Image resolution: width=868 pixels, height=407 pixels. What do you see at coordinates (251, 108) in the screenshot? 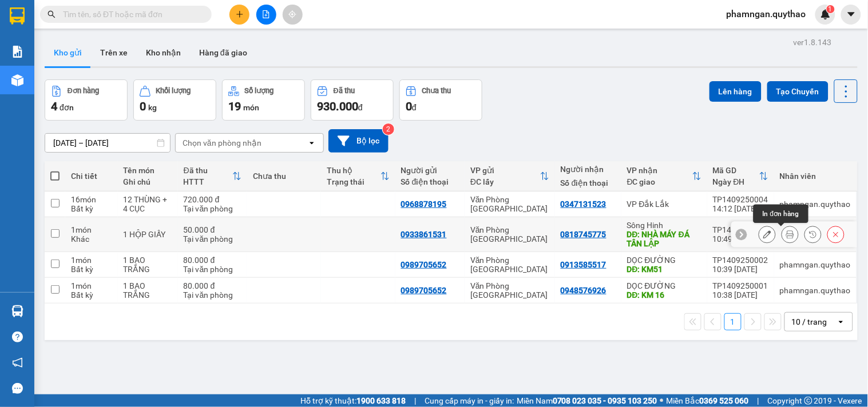
I see `span: món` at bounding box center [251, 108].